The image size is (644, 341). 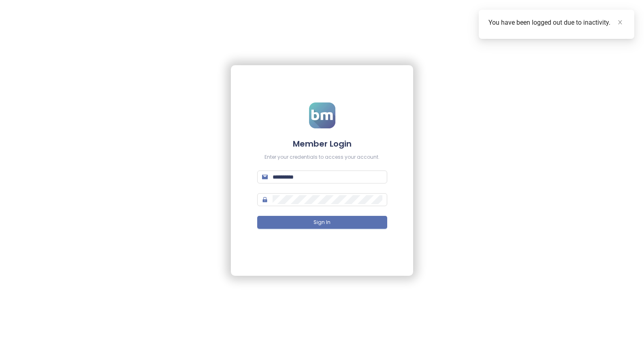 What do you see at coordinates (322, 144) in the screenshot?
I see `h4: Member Login` at bounding box center [322, 144].